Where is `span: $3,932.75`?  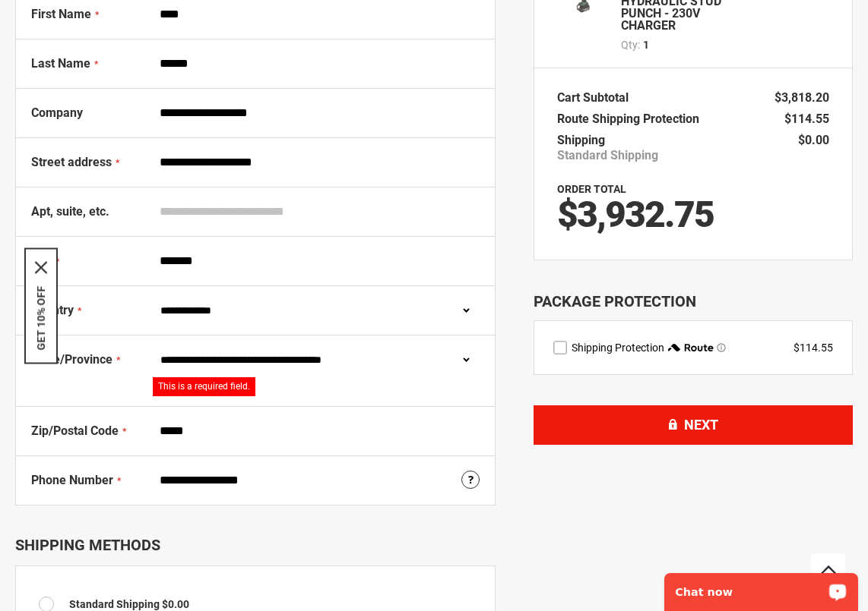
span: $3,932.75 is located at coordinates (635, 214).